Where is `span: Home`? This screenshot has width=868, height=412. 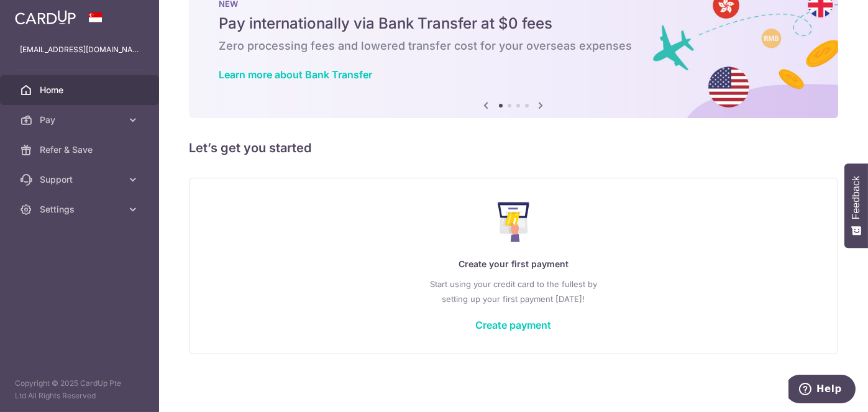
span: Home is located at coordinates (80, 90).